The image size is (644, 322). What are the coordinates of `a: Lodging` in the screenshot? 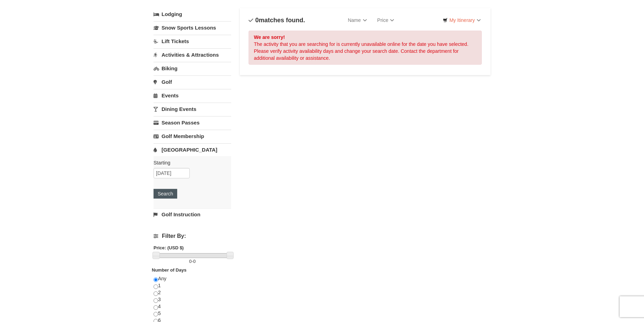 It's located at (192, 14).